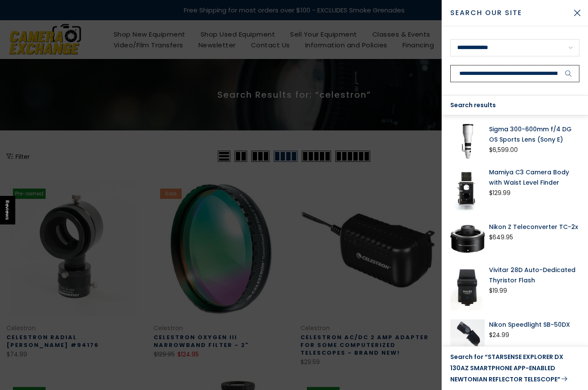 The image size is (588, 390). What do you see at coordinates (503, 150) in the screenshot?
I see `div: $6,599.00` at bounding box center [503, 150].